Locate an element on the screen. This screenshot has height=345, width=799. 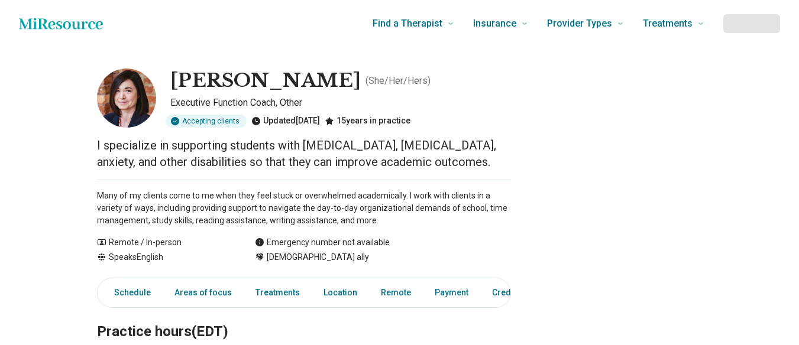
a: Payment is located at coordinates (451, 293).